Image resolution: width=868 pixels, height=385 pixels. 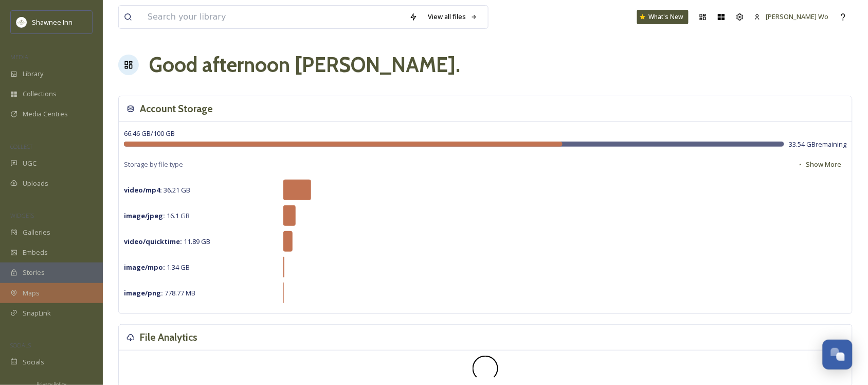 What do you see at coordinates (143, 293) in the screenshot?
I see `strong: image/png :` at bounding box center [143, 293].